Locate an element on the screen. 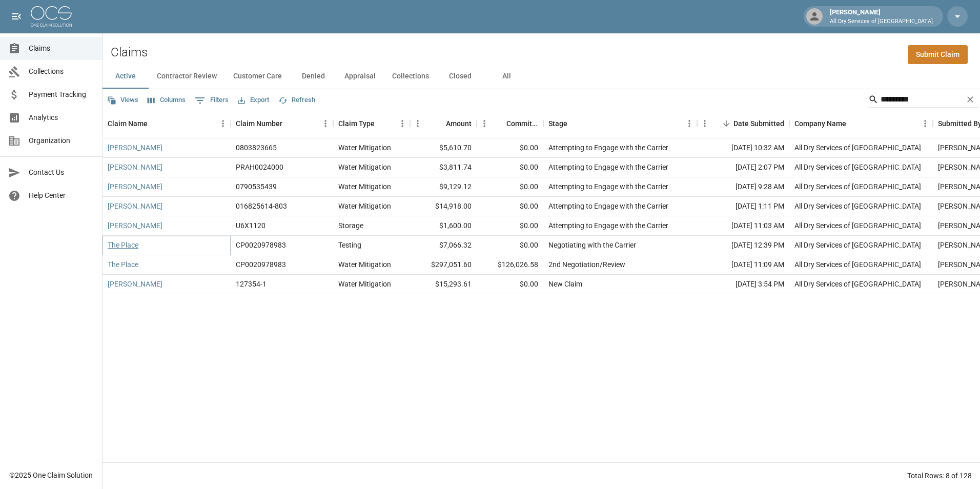 This screenshot has width=980, height=489. button: Appraisal is located at coordinates (359, 76).